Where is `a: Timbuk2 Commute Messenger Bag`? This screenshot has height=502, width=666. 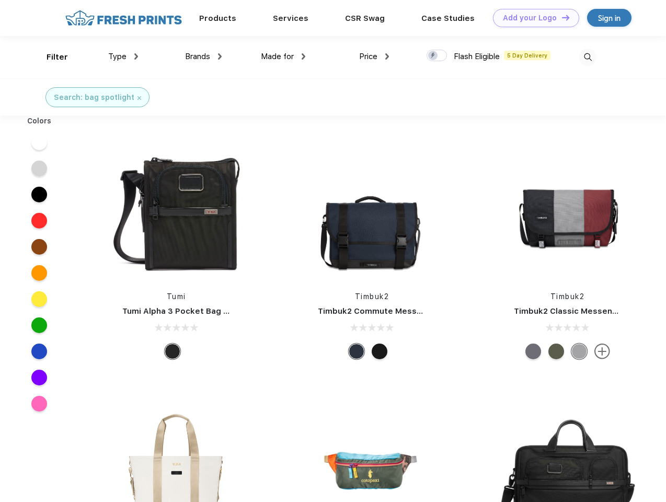
a: Timbuk2 Commute Messenger Bag is located at coordinates (388, 311).